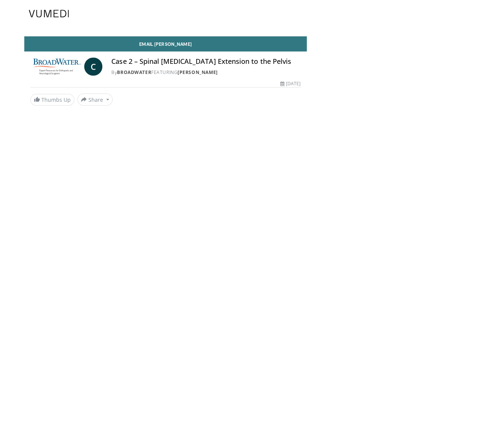  Describe the element at coordinates (204, 72) in the screenshot. I see `div: By FEATURING` at that location.